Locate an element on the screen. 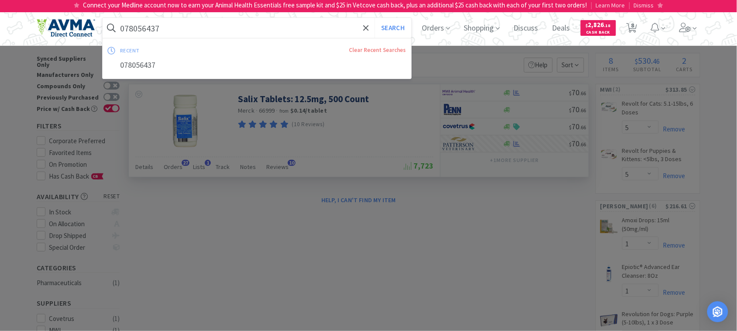  span: . 18 is located at coordinates (607, 25).